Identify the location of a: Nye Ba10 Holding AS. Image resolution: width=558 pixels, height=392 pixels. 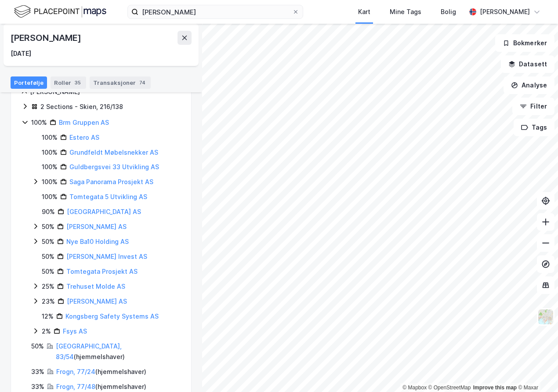
(97, 241).